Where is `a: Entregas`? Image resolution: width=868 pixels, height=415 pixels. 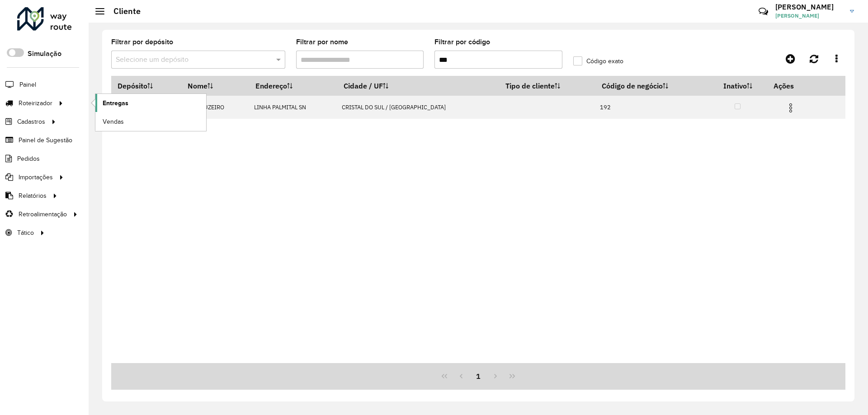 a: Entregas is located at coordinates (151, 103).